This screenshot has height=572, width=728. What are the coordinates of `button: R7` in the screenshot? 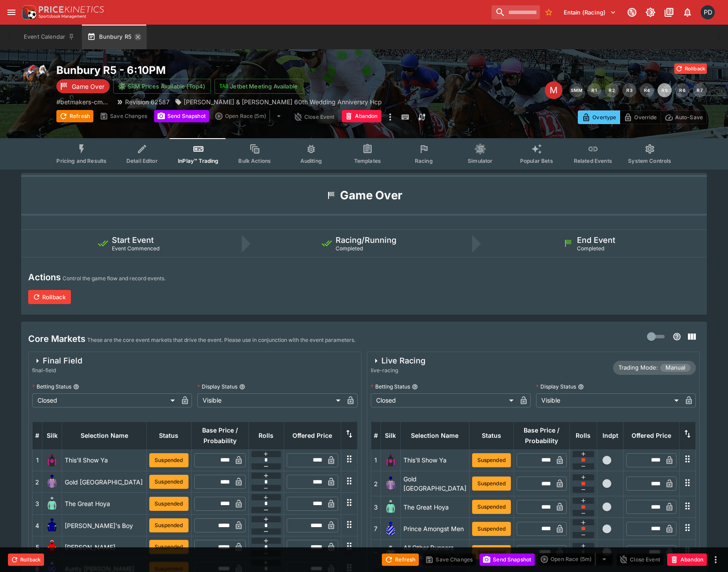 It's located at (700, 90).